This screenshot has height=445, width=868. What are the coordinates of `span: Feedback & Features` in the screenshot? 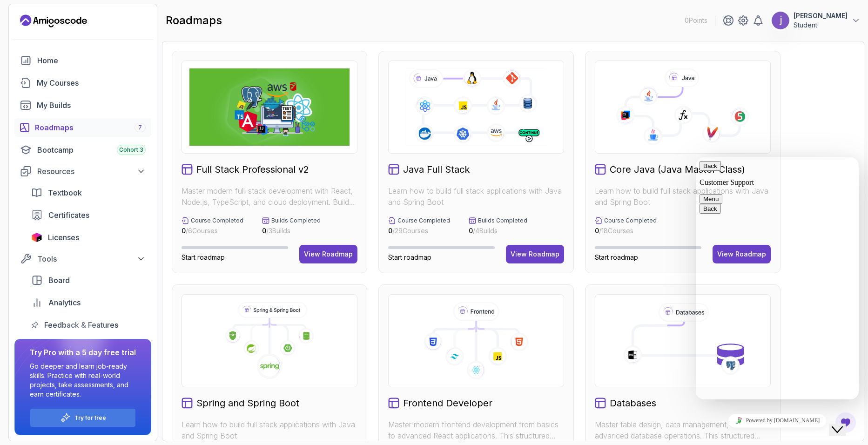 It's located at (81, 325).